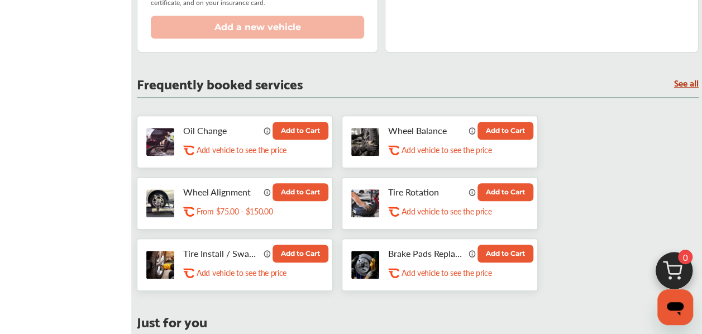  What do you see at coordinates (426, 192) in the screenshot?
I see `p: Tire Rotation` at bounding box center [426, 192].